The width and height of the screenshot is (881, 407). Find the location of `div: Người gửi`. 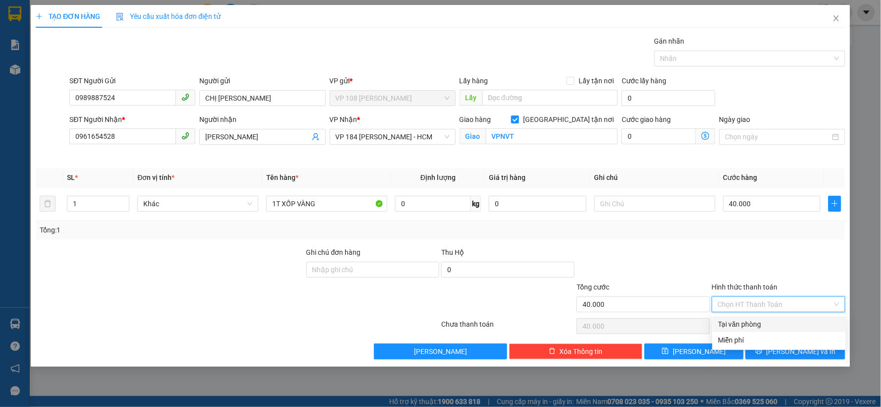

div: Người gửi is located at coordinates (262, 81).